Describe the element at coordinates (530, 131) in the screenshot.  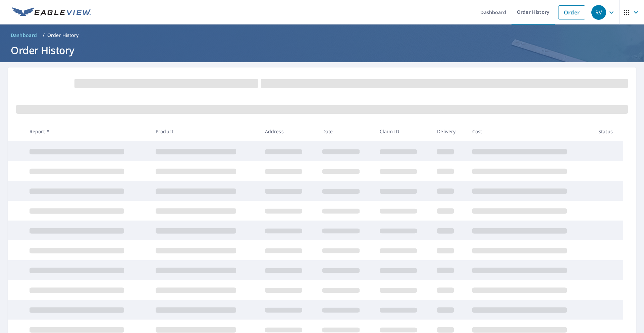
I see `th: Cost` at that location.